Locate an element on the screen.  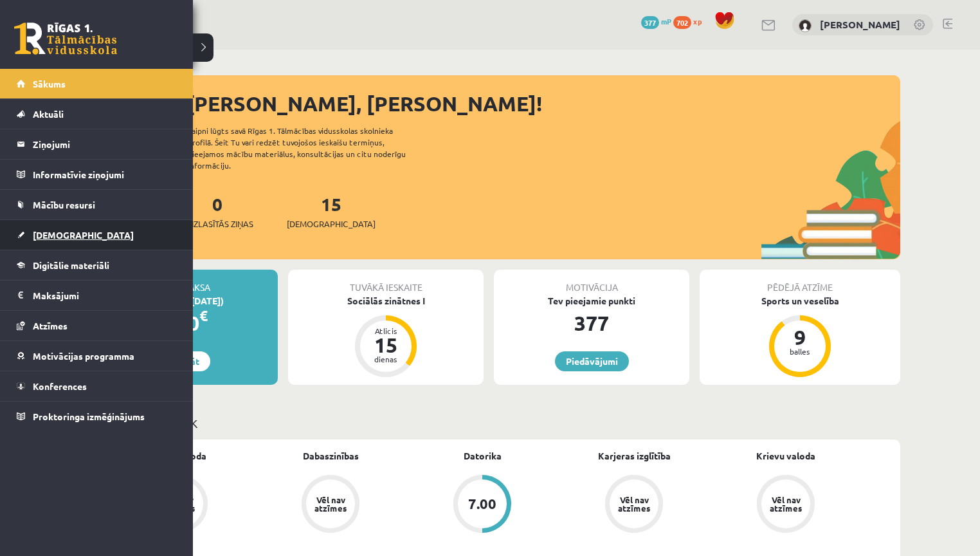
a: 377 mP is located at coordinates (656, 21).